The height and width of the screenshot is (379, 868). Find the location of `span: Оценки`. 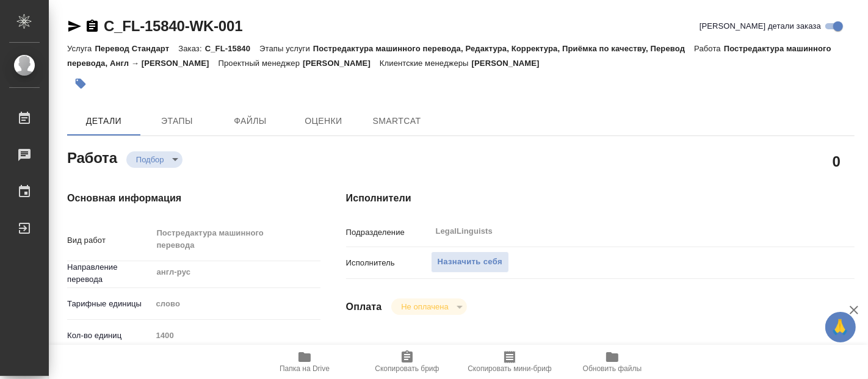

span: Оценки is located at coordinates (324, 121).